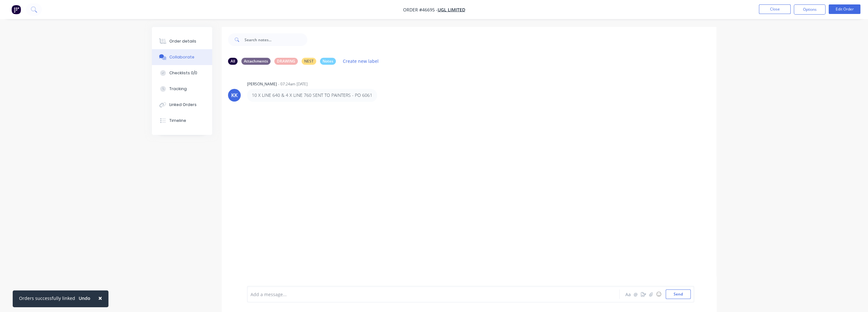 The image size is (868, 312). Describe the element at coordinates (84, 298) in the screenshot. I see `button: Undo` at that location.